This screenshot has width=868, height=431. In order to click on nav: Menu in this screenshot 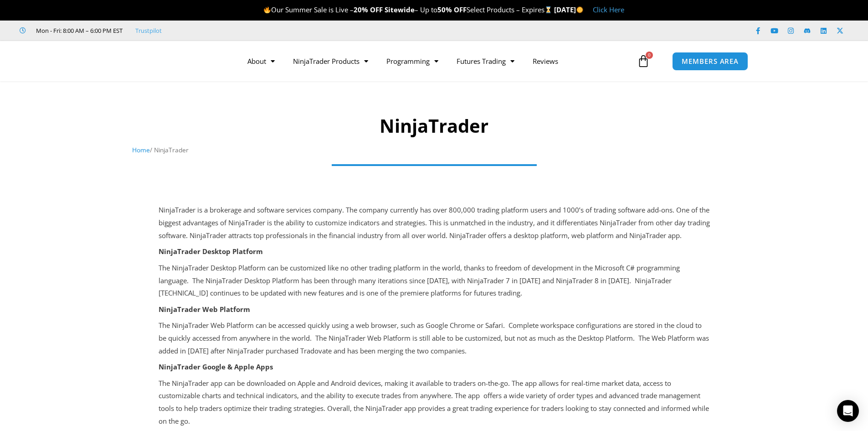, I will do `click(437, 61)`.